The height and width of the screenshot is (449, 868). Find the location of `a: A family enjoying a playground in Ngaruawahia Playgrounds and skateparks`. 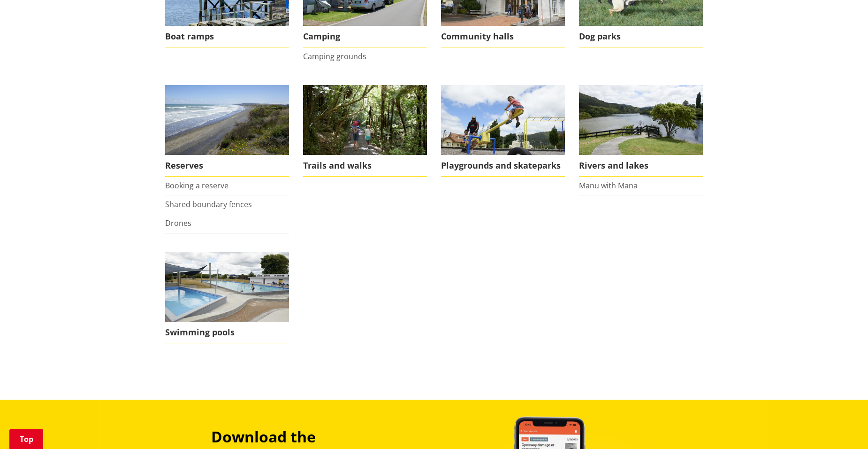

a: A family enjoying a playground in Ngaruawahia Playgrounds and skateparks is located at coordinates (503, 130).